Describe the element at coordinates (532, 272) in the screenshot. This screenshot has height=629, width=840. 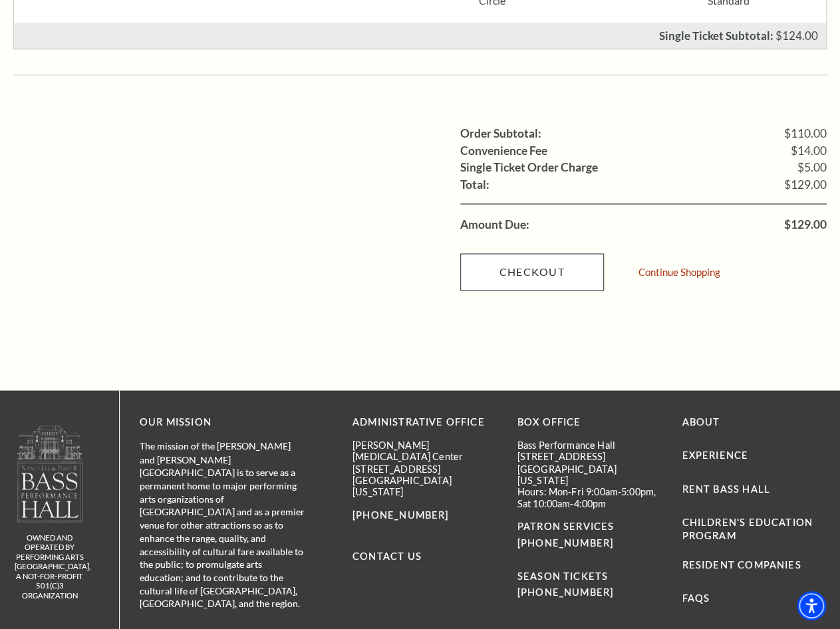
I see `a: Checkout` at that location.